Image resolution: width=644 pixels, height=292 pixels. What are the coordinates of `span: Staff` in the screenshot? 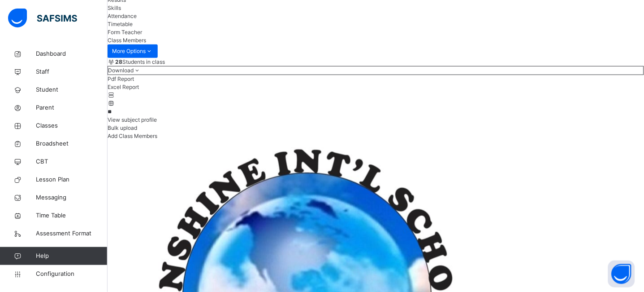 It's located at (72, 72).